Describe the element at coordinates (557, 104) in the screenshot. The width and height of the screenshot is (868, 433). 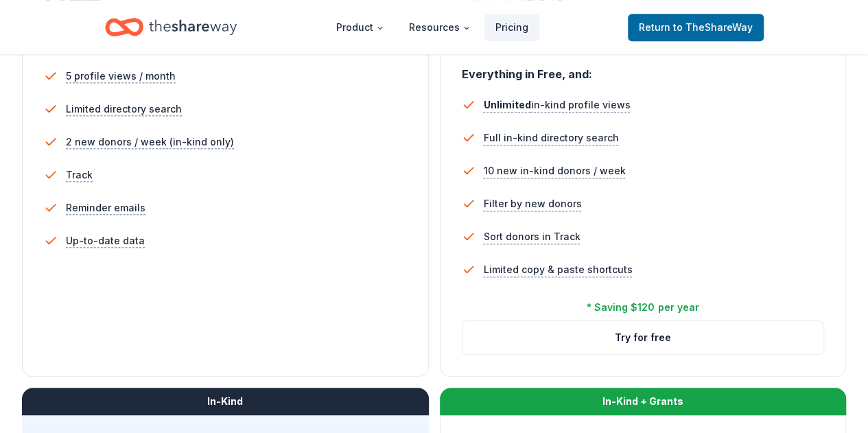
I see `span: in-kind profile views` at that location.